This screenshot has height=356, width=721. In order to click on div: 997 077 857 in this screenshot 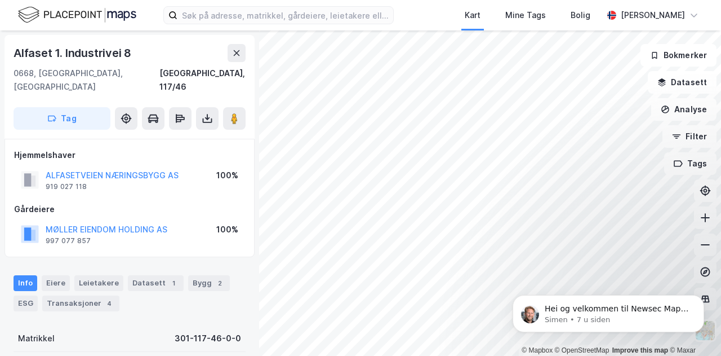, I will do `click(68, 241)`.